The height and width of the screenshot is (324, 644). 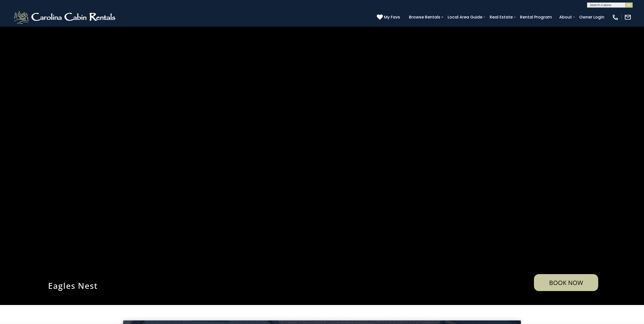 What do you see at coordinates (565, 17) in the screenshot?
I see `a: About` at bounding box center [565, 17].